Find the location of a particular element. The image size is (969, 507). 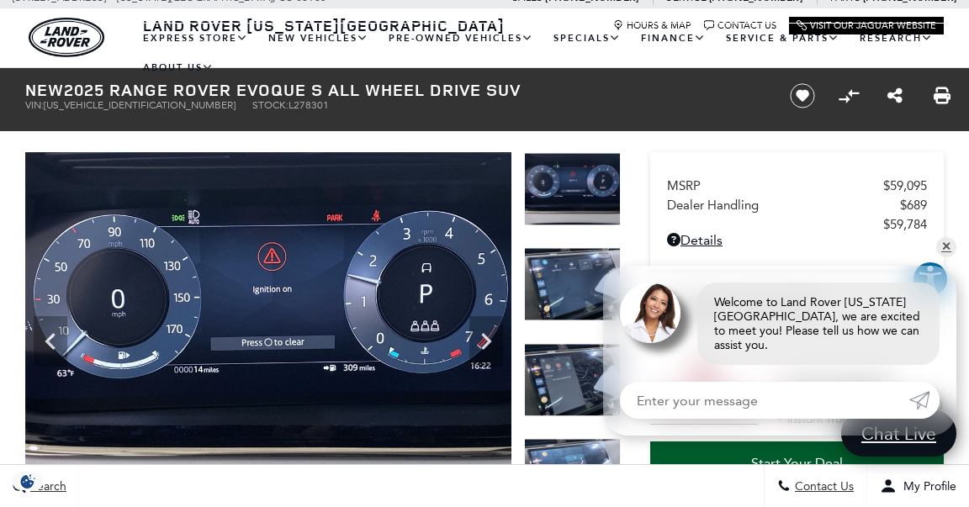

a: MSRP $59,095 is located at coordinates (797, 186).